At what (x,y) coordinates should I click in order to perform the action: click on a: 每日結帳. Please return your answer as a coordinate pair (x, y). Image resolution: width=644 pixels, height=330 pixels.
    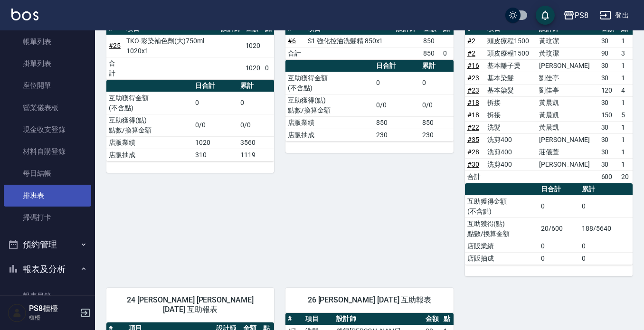
    Looking at the image, I should click on (47, 173).